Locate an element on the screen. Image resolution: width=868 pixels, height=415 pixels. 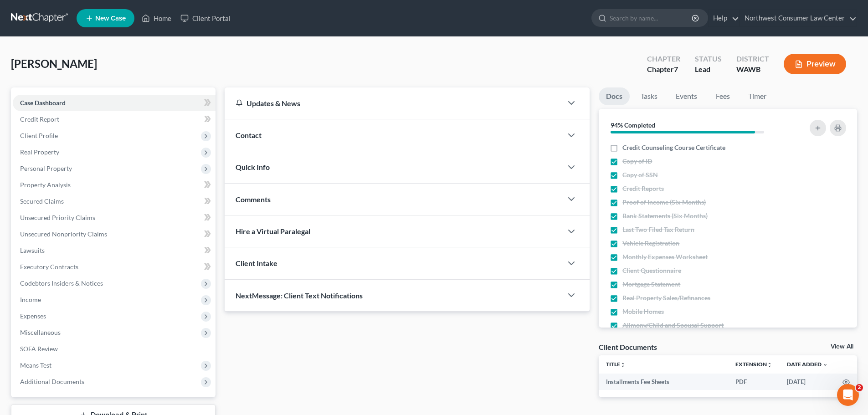
a: Unsecured Nonpriority Claims is located at coordinates (114, 234).